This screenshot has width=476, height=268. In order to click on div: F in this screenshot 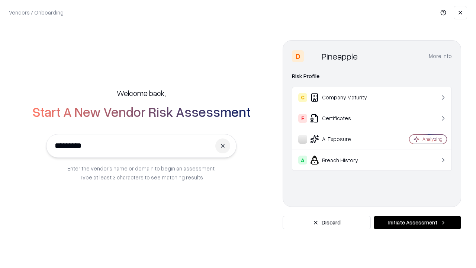, I will do `click(303, 118)`.